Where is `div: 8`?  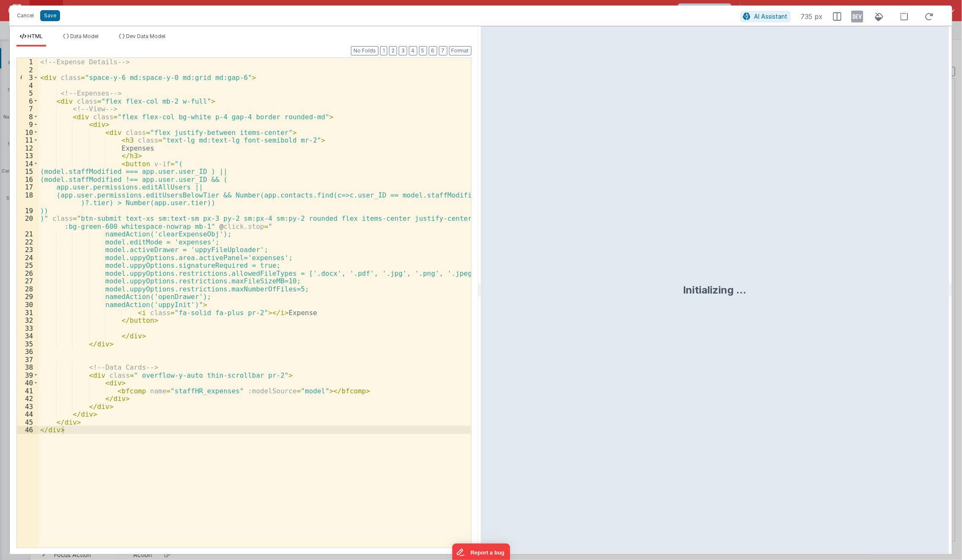
div: 8 is located at coordinates (27, 117).